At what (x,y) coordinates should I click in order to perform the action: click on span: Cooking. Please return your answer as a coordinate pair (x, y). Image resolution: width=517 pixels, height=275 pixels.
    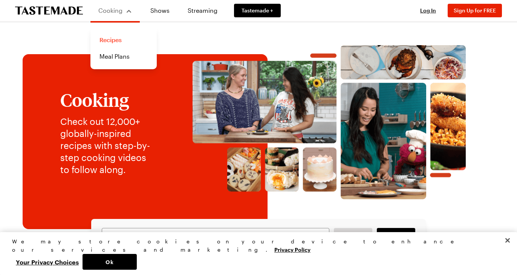
    Looking at the image, I should click on (110, 10).